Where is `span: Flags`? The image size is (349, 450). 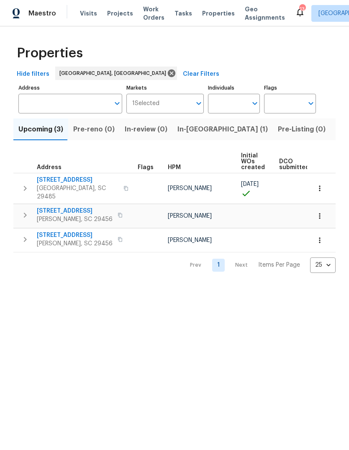
span: Flags is located at coordinates (146, 167).